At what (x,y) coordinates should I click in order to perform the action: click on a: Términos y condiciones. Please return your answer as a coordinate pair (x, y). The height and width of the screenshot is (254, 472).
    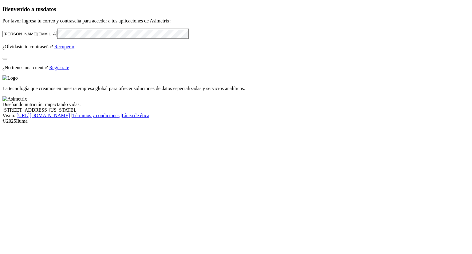
    Looking at the image, I should click on (96, 115).